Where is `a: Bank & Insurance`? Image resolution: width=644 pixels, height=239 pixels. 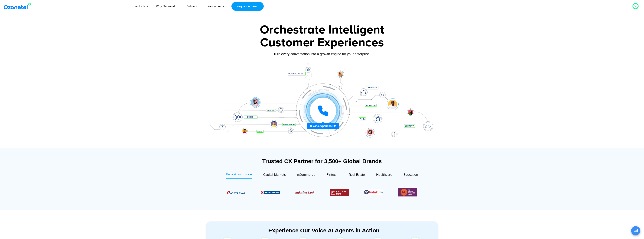
a: Bank & Insurance is located at coordinates (239, 175).